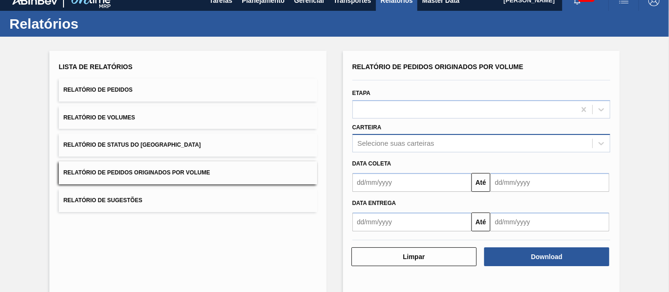 This screenshot has height=292, width=669. What do you see at coordinates (414, 257) in the screenshot?
I see `button: Limpar` at bounding box center [414, 257].